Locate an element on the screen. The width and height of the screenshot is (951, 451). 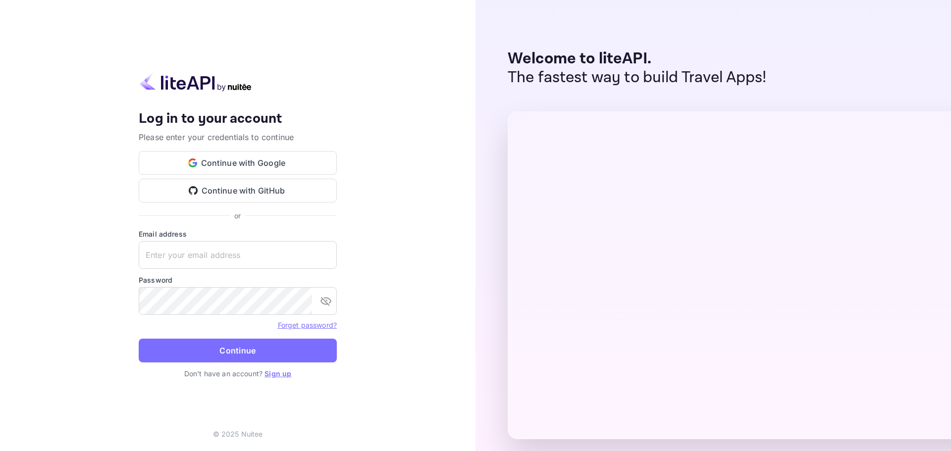
p: © 2025 Nuitee is located at coordinates (238, 434).